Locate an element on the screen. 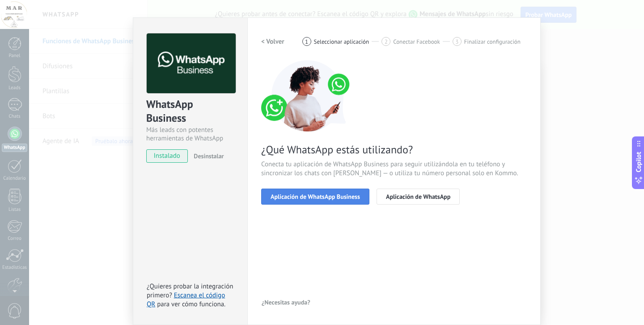  button: < Volver is located at coordinates (273, 42).